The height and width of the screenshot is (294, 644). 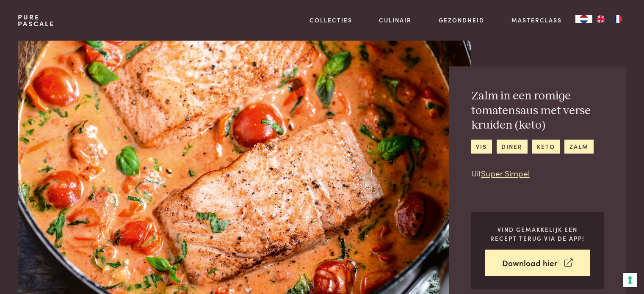 What do you see at coordinates (537, 111) in the screenshot?
I see `h2: Zalm in een romige tomatensaus met verse kruiden (keto)` at bounding box center [537, 111].